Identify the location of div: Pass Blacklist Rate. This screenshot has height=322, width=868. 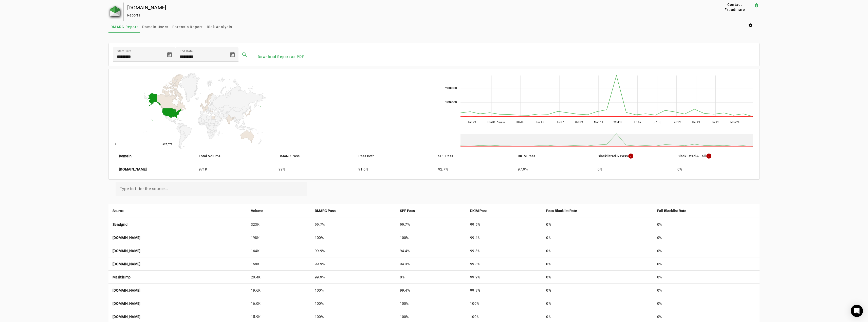
(598, 211).